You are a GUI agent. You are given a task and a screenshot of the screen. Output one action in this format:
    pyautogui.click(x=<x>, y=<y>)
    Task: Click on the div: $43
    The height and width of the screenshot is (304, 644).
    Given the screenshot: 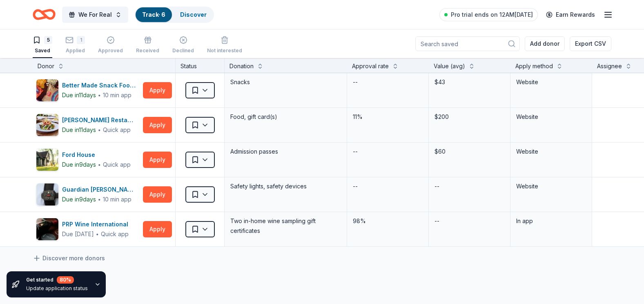 What is the action you would take?
    pyautogui.click(x=469, y=82)
    